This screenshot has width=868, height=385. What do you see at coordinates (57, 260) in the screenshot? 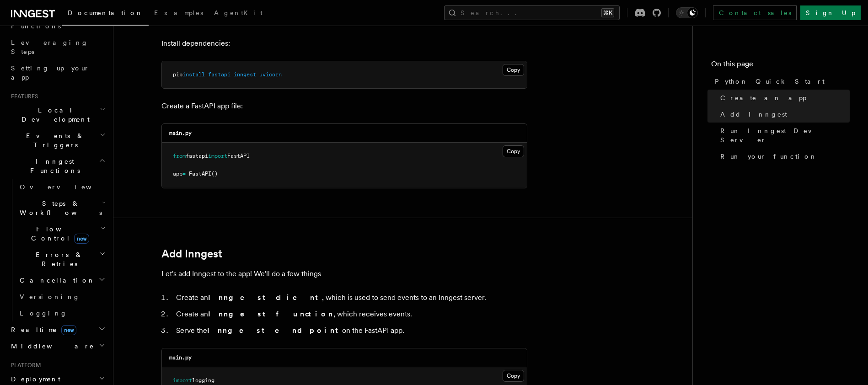
I see `span: Errors & Retries` at bounding box center [57, 260].